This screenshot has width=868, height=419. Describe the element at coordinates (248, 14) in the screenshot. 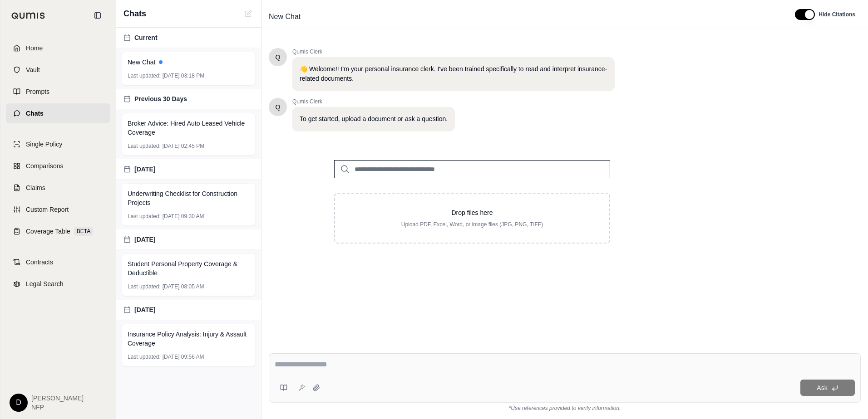

I see `button: New Chat` at that location.